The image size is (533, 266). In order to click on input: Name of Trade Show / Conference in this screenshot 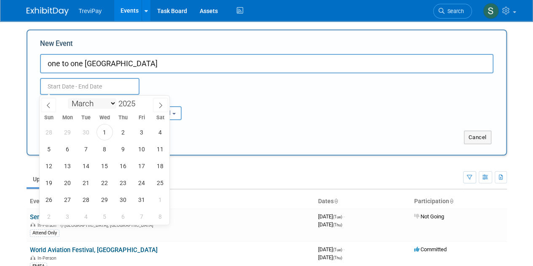, I will do `click(267, 64)`.